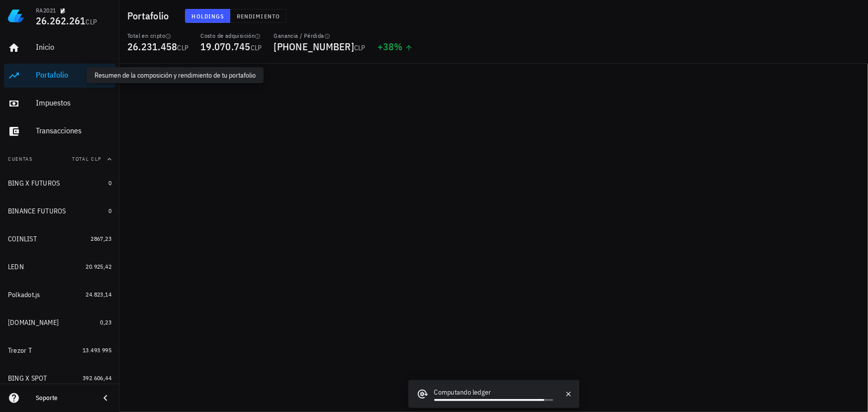  What do you see at coordinates (24, 295) in the screenshot?
I see `div: Polkadot.js` at bounding box center [24, 295].